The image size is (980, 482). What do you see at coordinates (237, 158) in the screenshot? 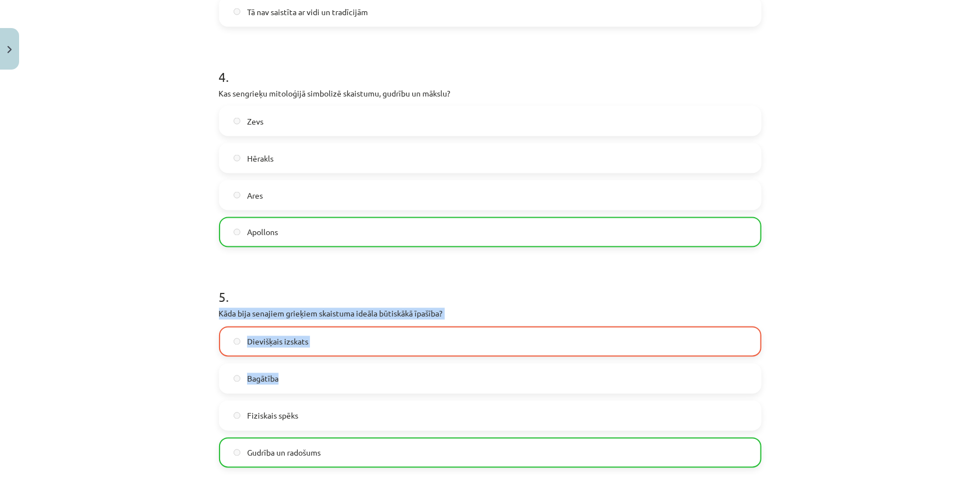
I see `input: Hērakls` at bounding box center [237, 158].